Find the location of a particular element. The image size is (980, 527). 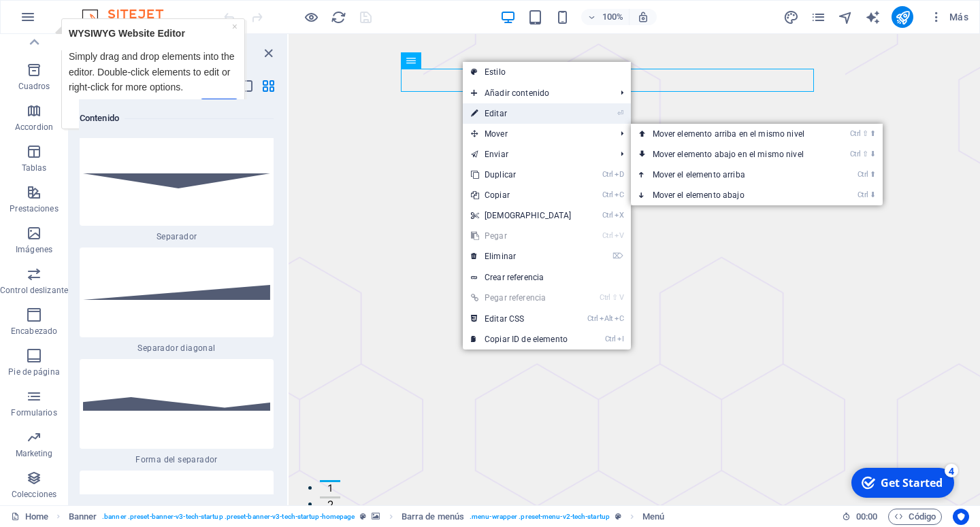

a: Ctrl⬆Mover el elemento arriba is located at coordinates (731, 175).